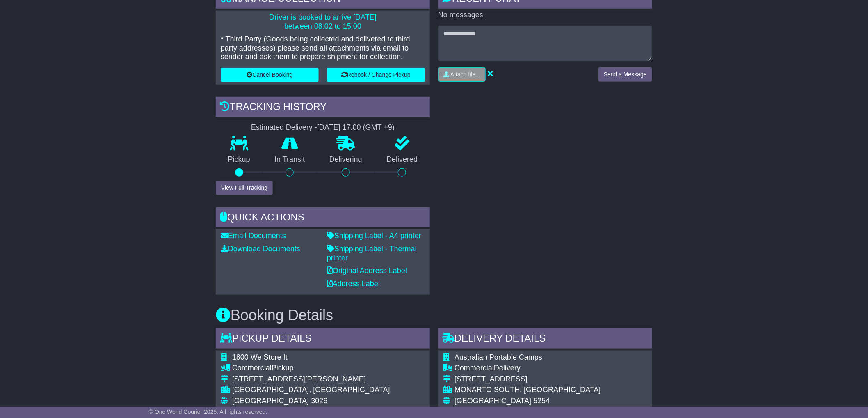 The width and height of the screenshot is (868, 418). What do you see at coordinates (261, 249) in the screenshot?
I see `a: Download Documents` at bounding box center [261, 249].